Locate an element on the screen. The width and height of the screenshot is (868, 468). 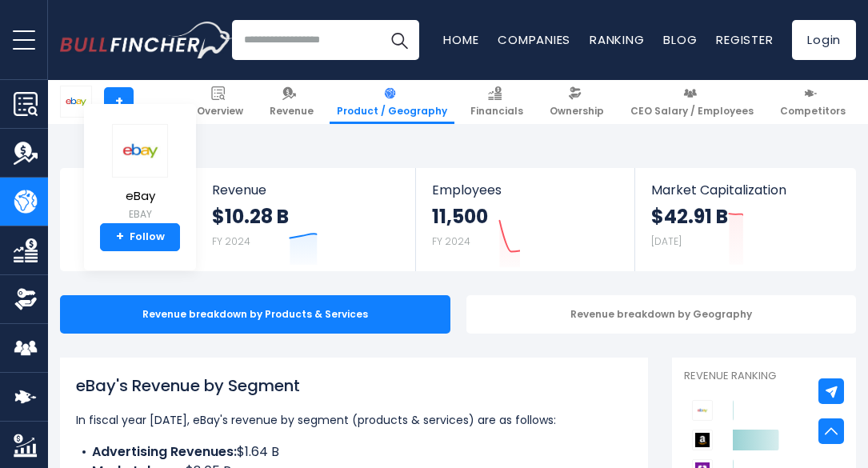
li: $1.64 B is located at coordinates (353, 452).